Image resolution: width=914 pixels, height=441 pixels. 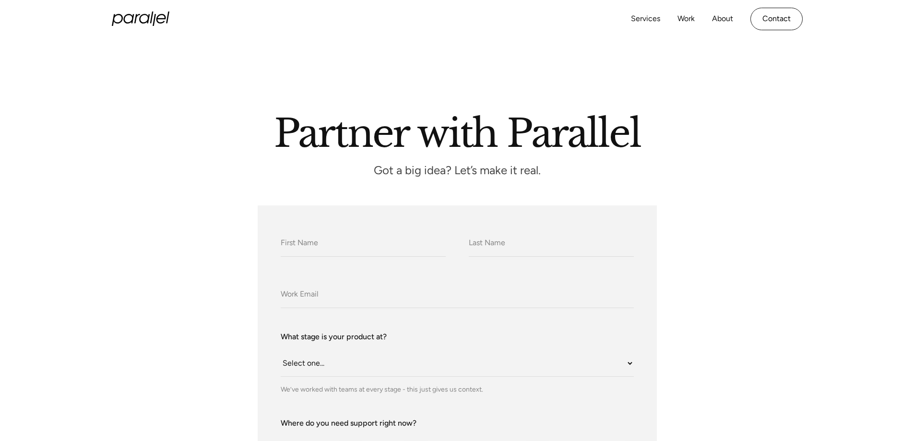 I want to click on a: Work, so click(x=686, y=19).